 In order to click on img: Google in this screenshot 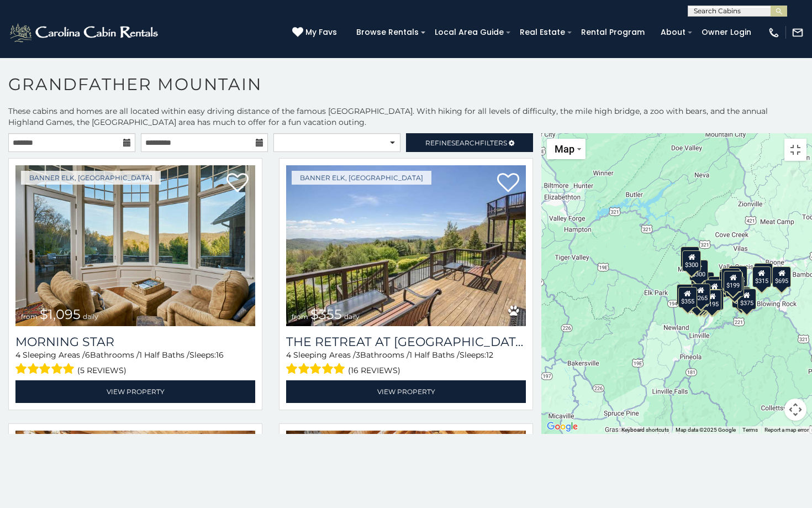, I will do `click(562, 426)`.